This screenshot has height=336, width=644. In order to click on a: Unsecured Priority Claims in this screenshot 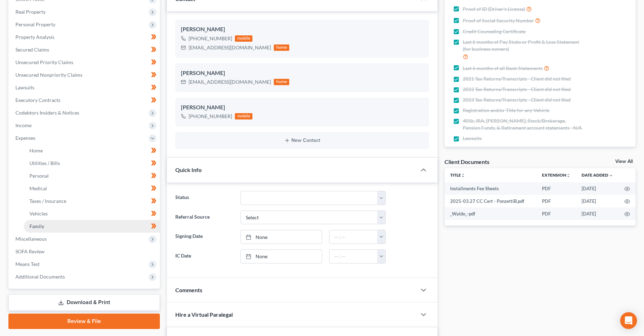, I will do `click(84, 63)`.